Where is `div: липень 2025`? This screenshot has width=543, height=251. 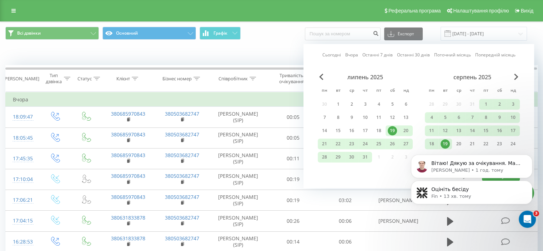 div: липень 2025 is located at coordinates (365, 77).